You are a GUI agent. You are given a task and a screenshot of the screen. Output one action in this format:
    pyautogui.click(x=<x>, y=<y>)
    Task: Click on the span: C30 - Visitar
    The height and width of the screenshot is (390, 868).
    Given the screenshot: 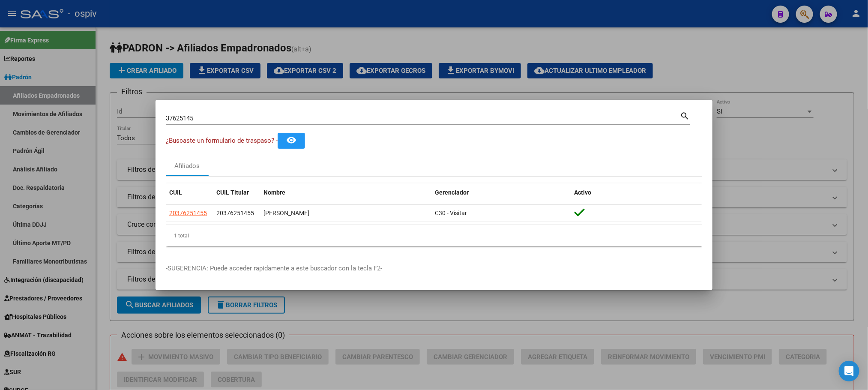 What is the action you would take?
    pyautogui.click(x=451, y=213)
    